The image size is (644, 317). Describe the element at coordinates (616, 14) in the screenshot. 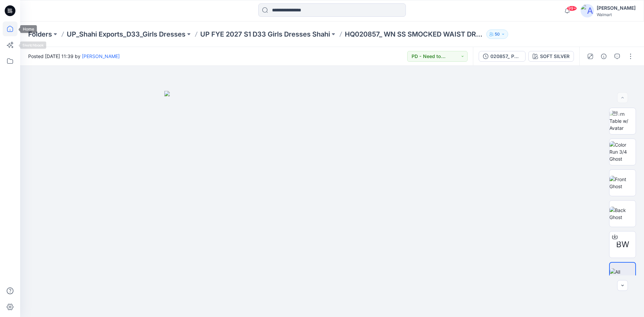

I see `div: Walmart` at that location.